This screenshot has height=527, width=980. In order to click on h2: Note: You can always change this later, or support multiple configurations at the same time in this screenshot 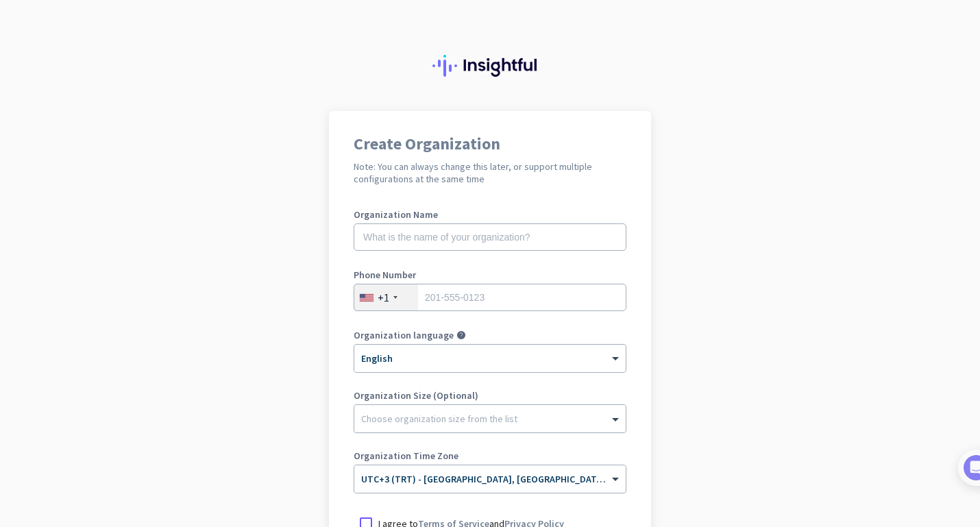, I will do `click(490, 173)`.